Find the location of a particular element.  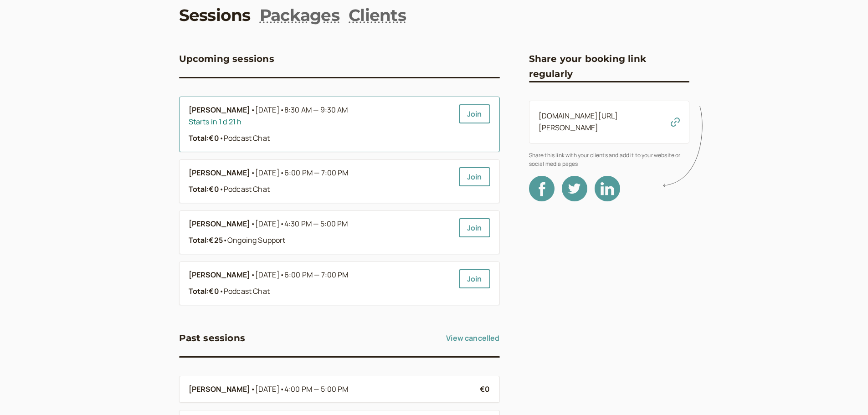

strong: Total: €25 is located at coordinates (206, 240).